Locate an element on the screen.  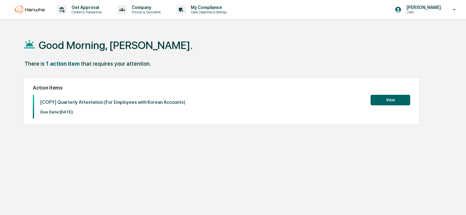
img: logo is located at coordinates (30, 10).